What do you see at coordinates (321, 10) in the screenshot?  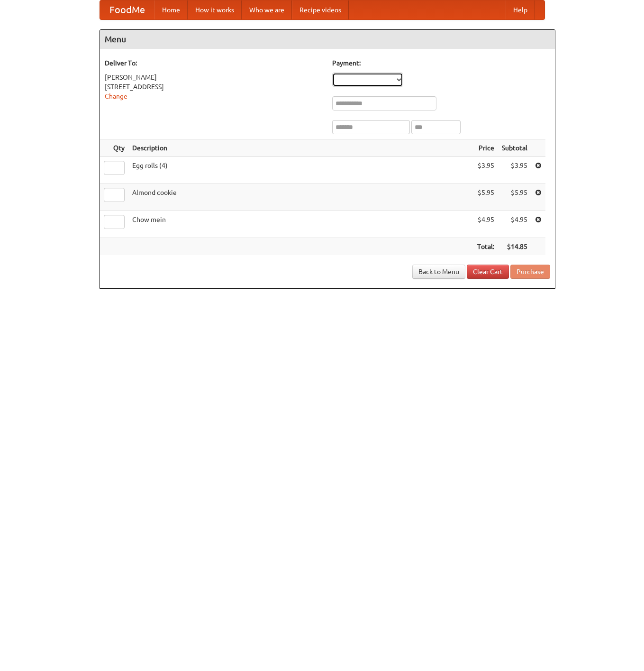 I see `a: Recipe videos` at bounding box center [321, 10].